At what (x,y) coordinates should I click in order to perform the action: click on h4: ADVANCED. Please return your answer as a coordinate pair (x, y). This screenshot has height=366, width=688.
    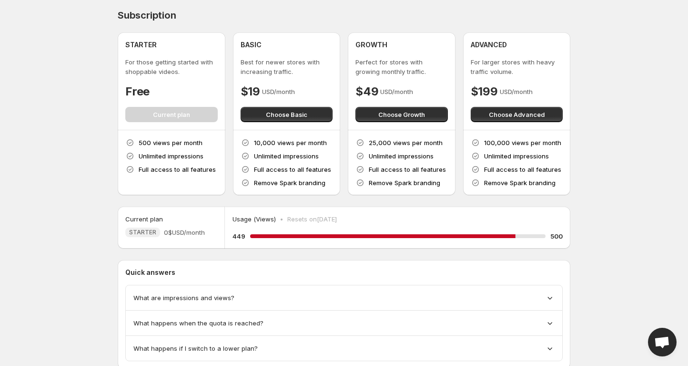
    Looking at the image, I should click on (489, 45).